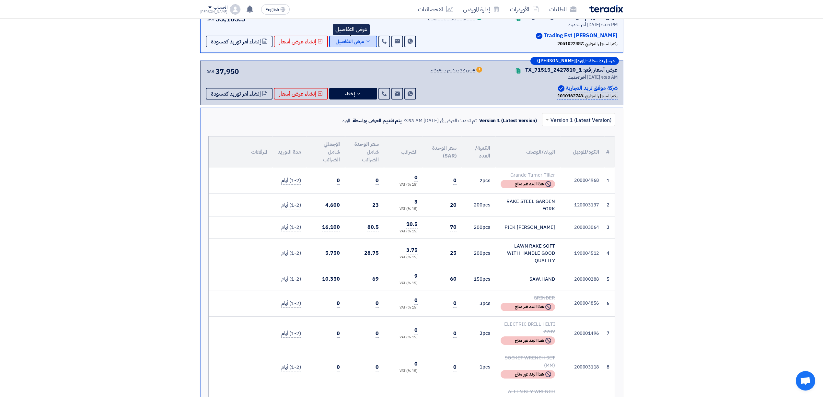 The height and width of the screenshot is (397, 823). I want to click on th: سعر الوحدة شامل الضرائب, so click(365, 152).